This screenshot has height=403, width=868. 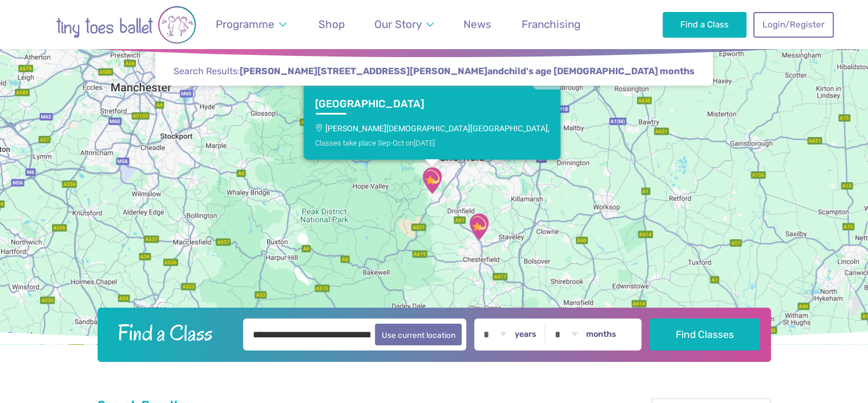 I want to click on a: Franchising, so click(x=551, y=24).